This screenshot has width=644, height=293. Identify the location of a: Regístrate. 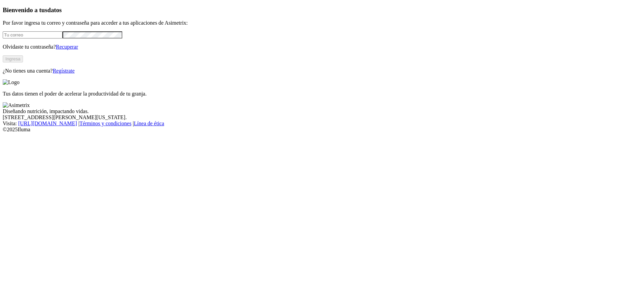
(64, 71).